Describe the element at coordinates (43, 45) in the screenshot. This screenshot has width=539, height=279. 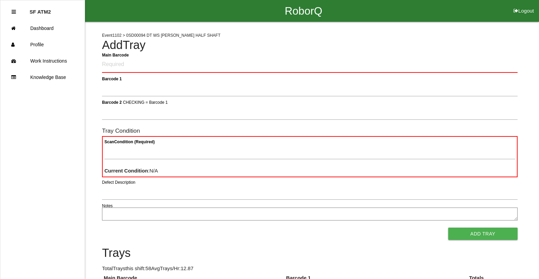
I see `a: Profile` at that location.